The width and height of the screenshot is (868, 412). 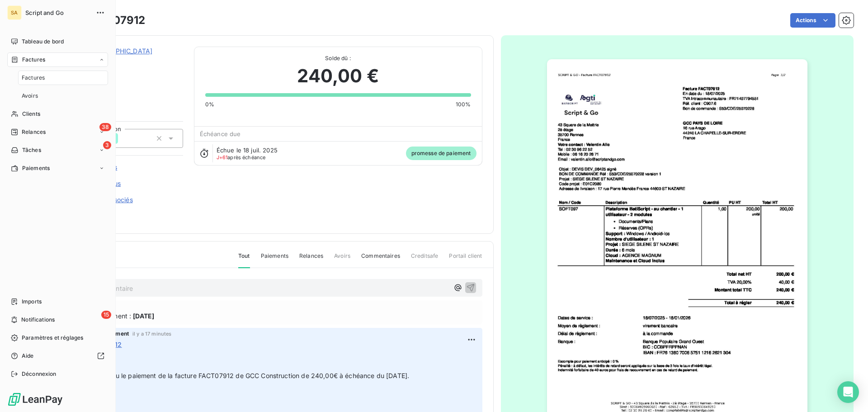 I want to click on span: PI, nous avons reçu le paiement de la facture FACT07912 de GCC Construction de 240,00€ à échéance..., so click(x=235, y=375).